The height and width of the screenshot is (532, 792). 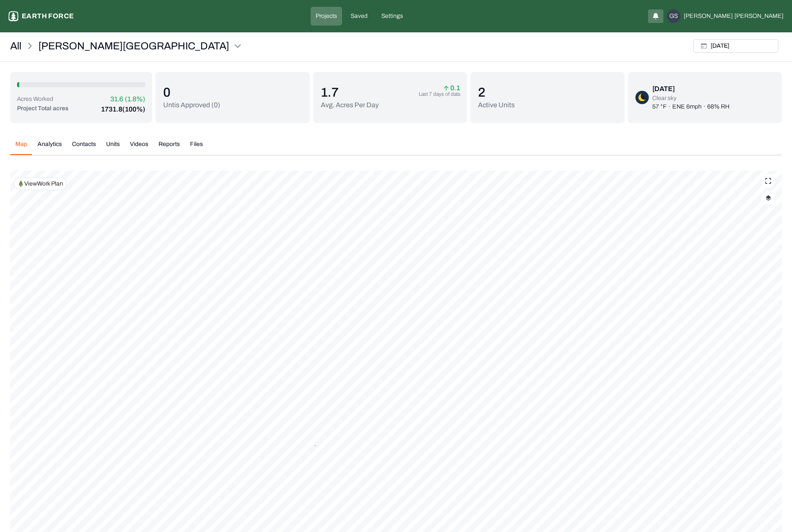 What do you see at coordinates (350, 92) in the screenshot?
I see `p: 1.7` at bounding box center [350, 92].